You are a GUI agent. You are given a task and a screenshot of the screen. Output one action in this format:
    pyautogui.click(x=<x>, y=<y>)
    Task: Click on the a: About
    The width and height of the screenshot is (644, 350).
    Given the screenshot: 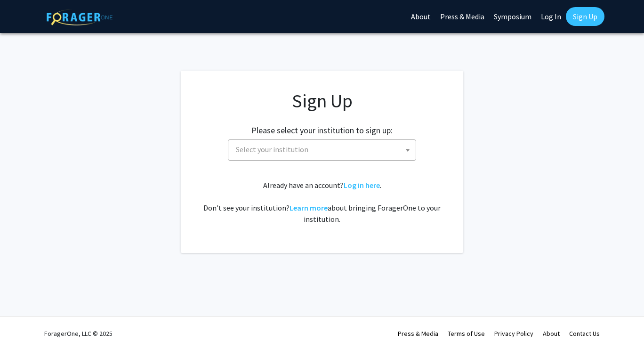 What is the action you would take?
    pyautogui.click(x=552, y=333)
    